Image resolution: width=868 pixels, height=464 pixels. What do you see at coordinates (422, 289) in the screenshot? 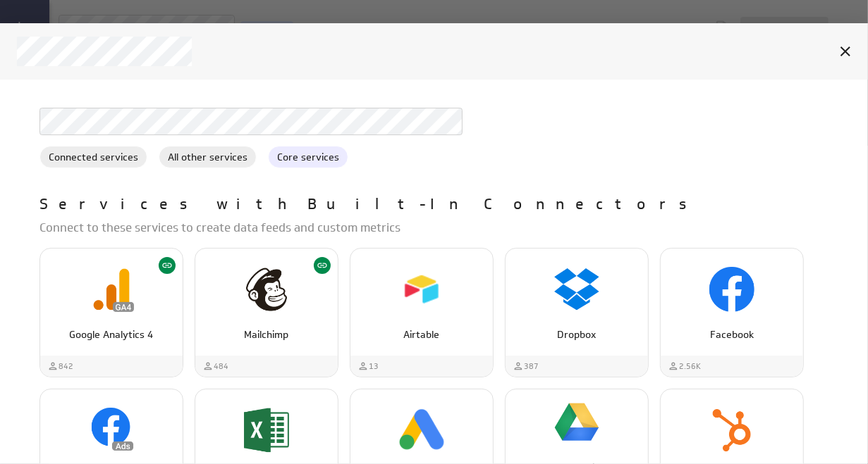
I see `img: image9156438501376889142.png` at bounding box center [422, 289].